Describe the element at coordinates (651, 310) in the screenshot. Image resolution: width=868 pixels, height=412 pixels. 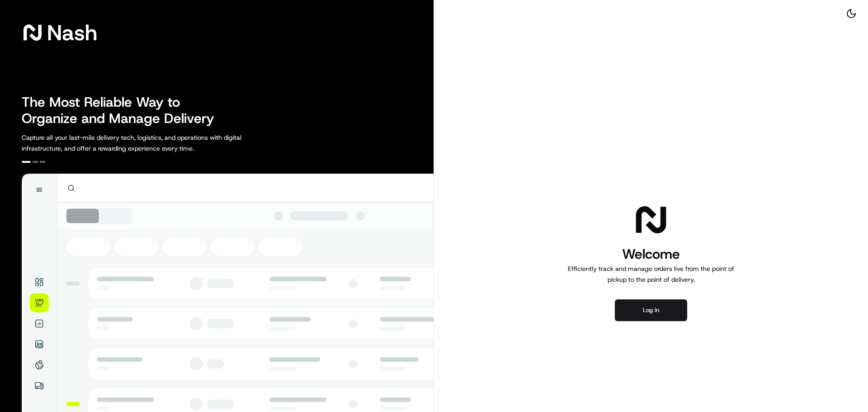
I see `button: Log in` at that location.